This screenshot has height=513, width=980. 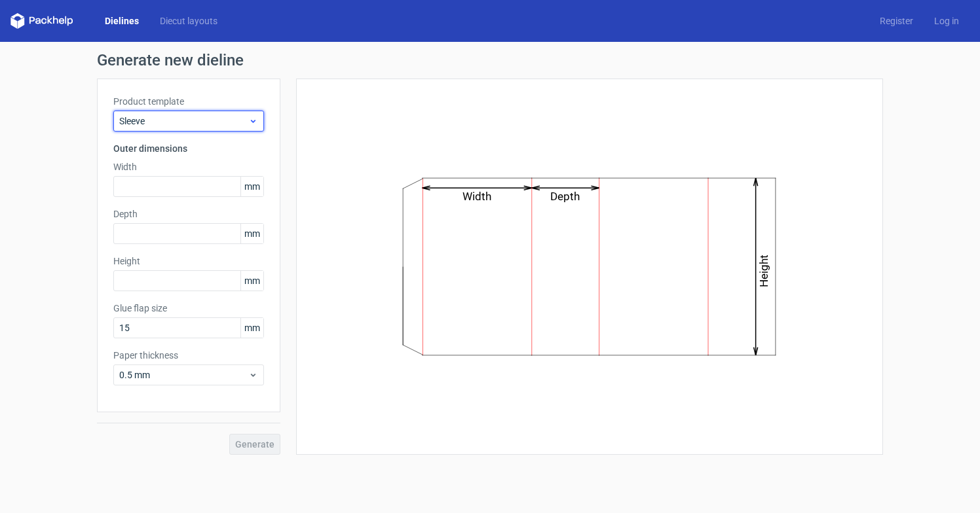 What do you see at coordinates (183, 375) in the screenshot?
I see `span: 0.5 mm` at bounding box center [183, 375].